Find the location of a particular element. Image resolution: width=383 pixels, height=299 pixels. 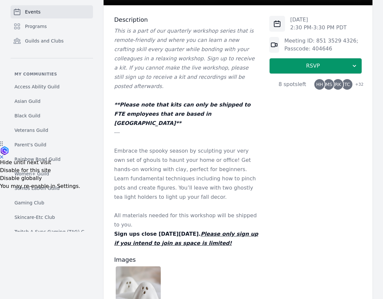

span: Guilds and Clubs is located at coordinates (44, 41).